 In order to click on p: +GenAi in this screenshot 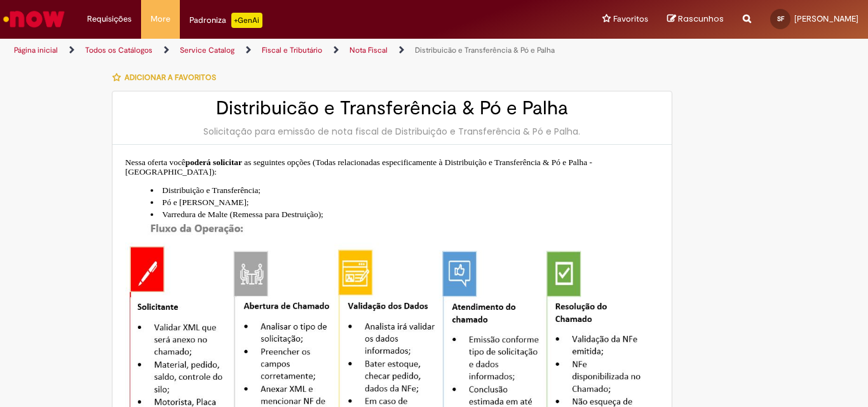, I will do `click(246, 20)`.